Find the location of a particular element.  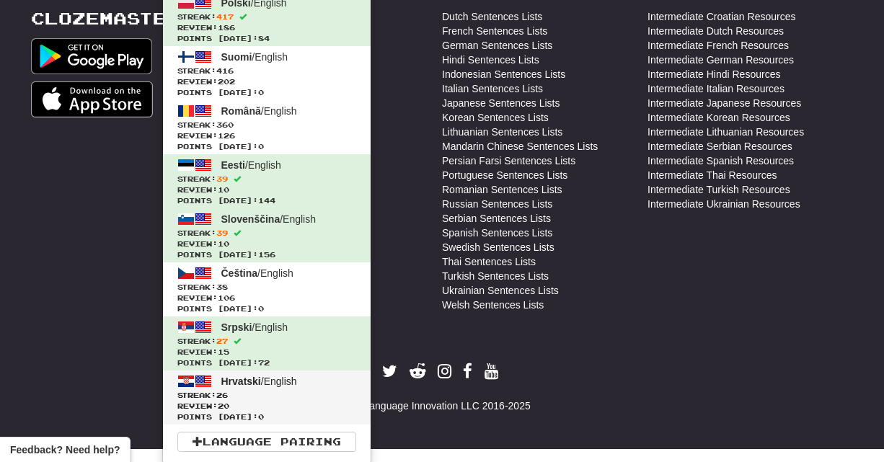

span: Review: 126 is located at coordinates (267, 136).